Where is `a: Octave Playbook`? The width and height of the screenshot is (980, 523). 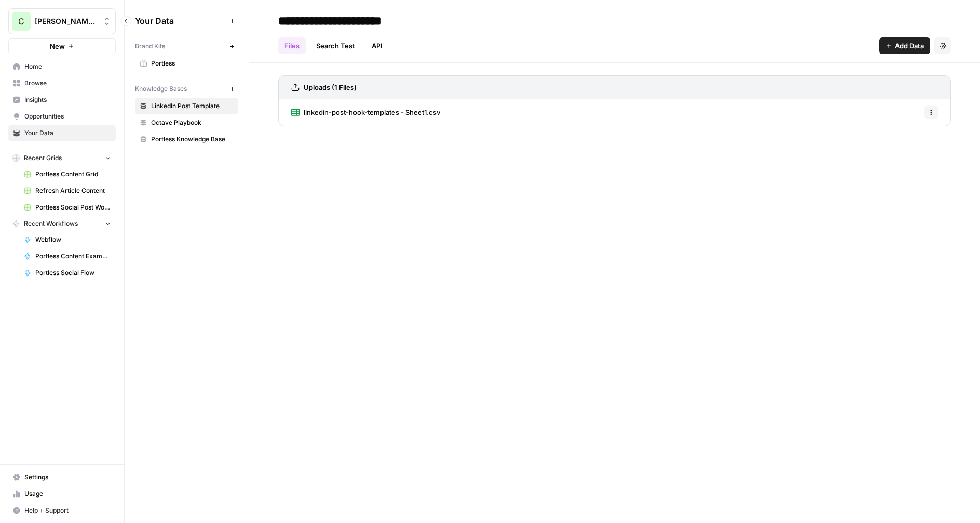
a: Octave Playbook is located at coordinates (186, 122).